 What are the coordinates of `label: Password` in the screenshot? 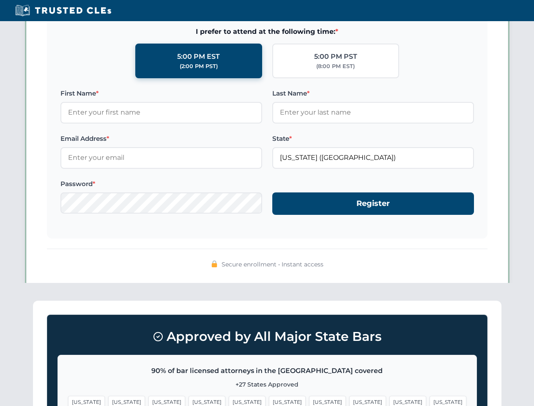 It's located at (161, 184).